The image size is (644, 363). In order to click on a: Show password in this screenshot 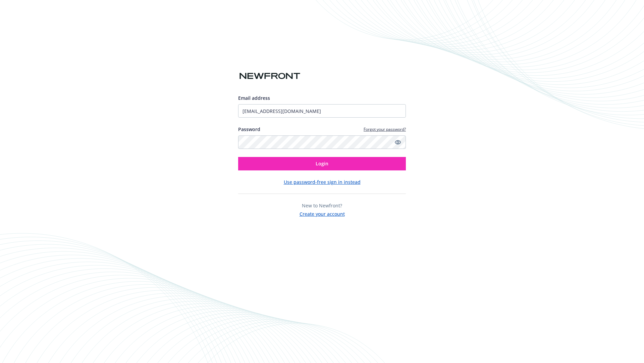, I will do `click(398, 142)`.